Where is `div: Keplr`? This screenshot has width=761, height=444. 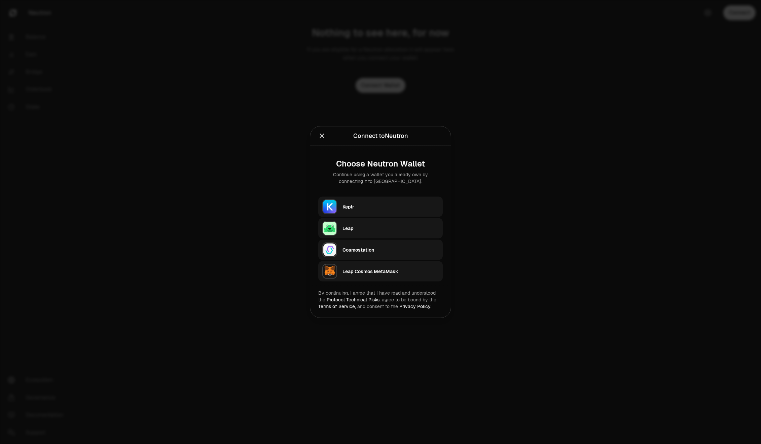
div: Keplr is located at coordinates (391, 207).